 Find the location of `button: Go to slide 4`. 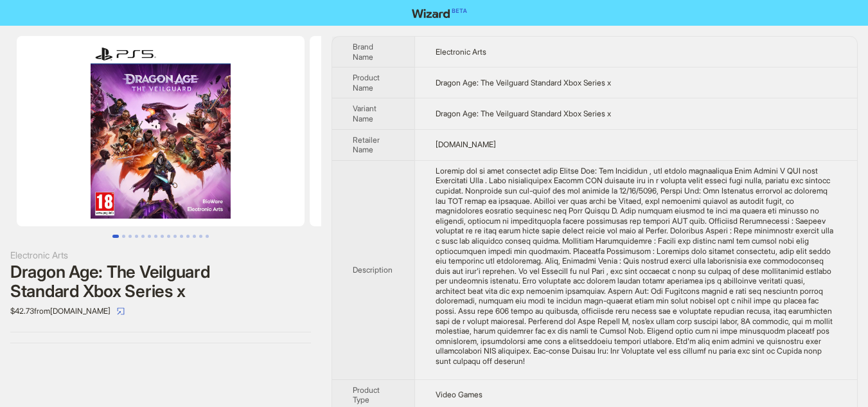

button: Go to slide 4 is located at coordinates (136, 236).